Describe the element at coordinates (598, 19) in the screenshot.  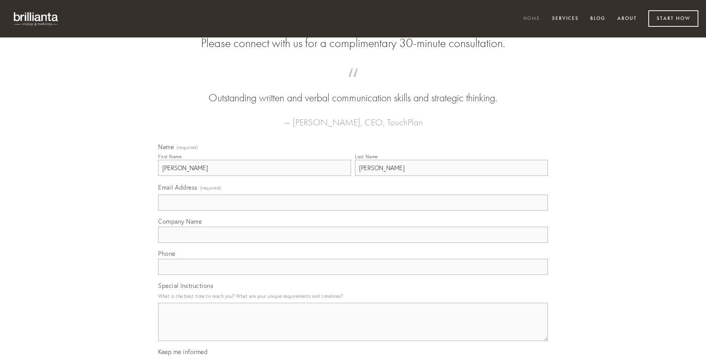
I see `a: Blog` at that location.